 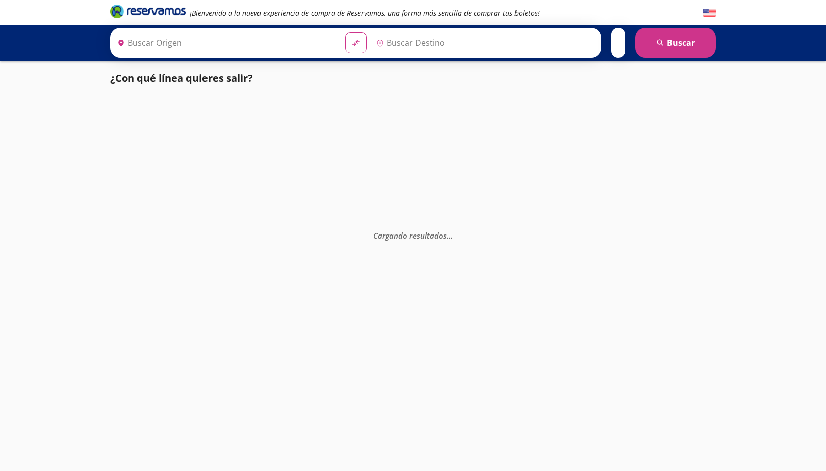 What do you see at coordinates (413, 236) in the screenshot?
I see `em: Cargando resultados` at bounding box center [413, 236].